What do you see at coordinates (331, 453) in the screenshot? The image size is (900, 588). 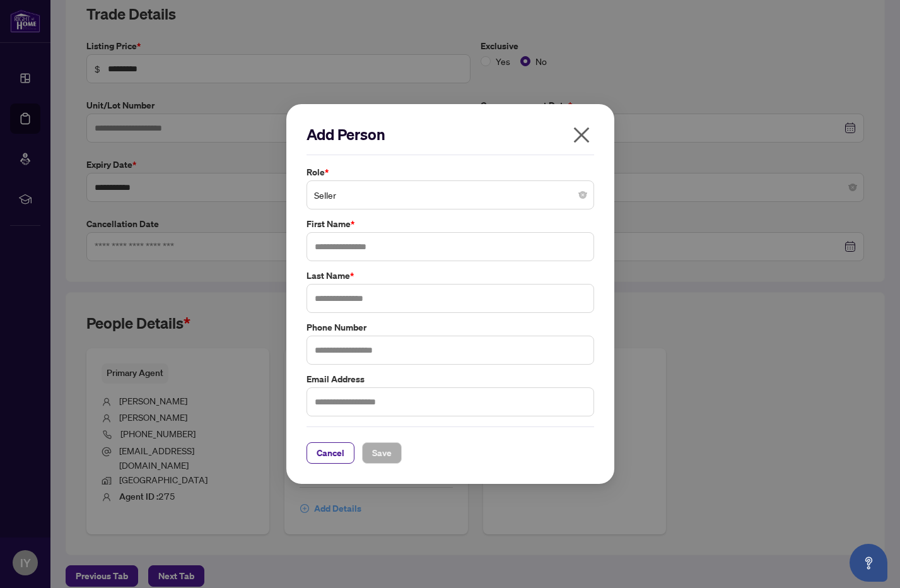 I see `button: Cancel` at bounding box center [331, 453].